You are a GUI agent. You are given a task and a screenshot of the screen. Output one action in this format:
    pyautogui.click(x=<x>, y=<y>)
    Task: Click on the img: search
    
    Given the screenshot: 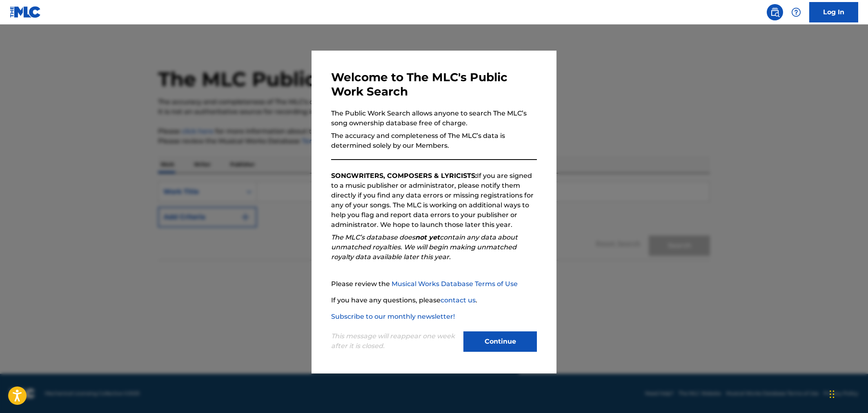 What is the action you would take?
    pyautogui.click(x=775, y=13)
    